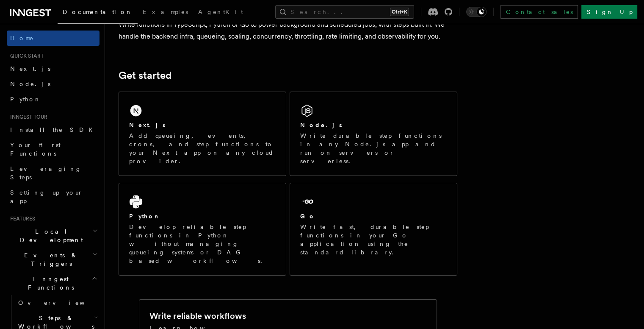 Image resolution: width=644 pixels, height=329 pixels. Describe the element at coordinates (53, 236) in the screenshot. I see `button: Local Development` at that location.